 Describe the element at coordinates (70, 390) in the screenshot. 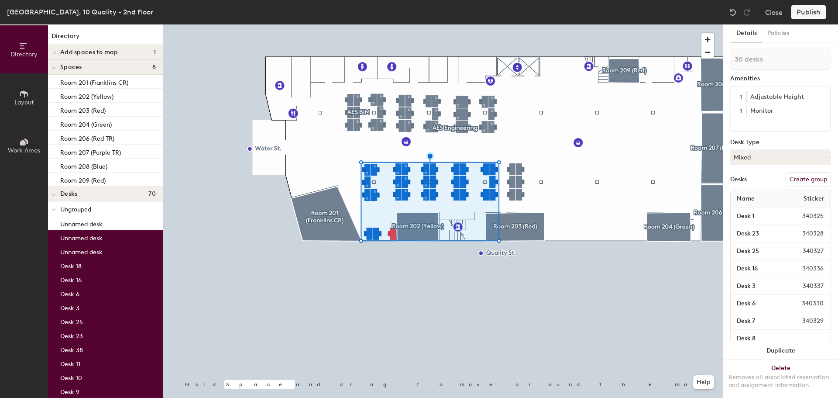

I see `p: Desk 9` at that location.